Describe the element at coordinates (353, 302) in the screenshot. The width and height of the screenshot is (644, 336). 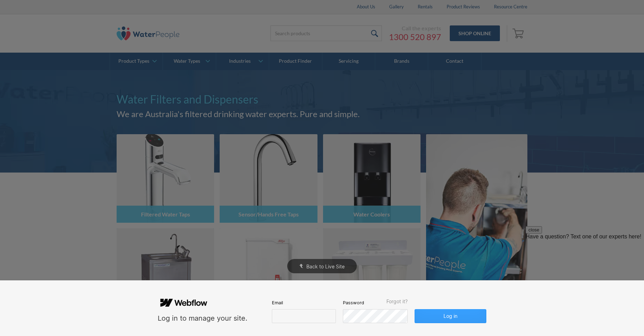
I see `span: Password` at that location.